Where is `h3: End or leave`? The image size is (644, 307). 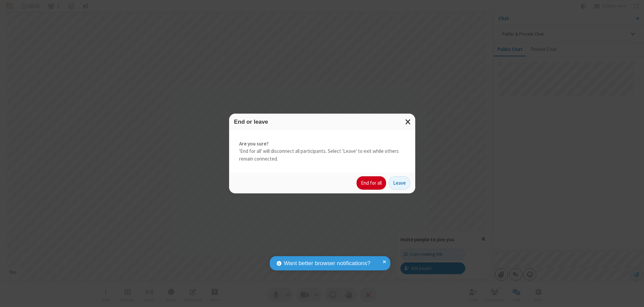 h3: End or leave is located at coordinates (322, 122).